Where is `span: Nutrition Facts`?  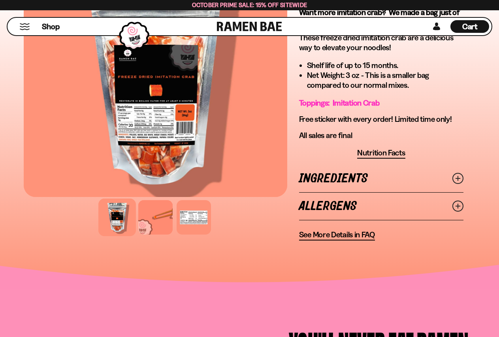
span: Nutrition Facts is located at coordinates (381, 153).